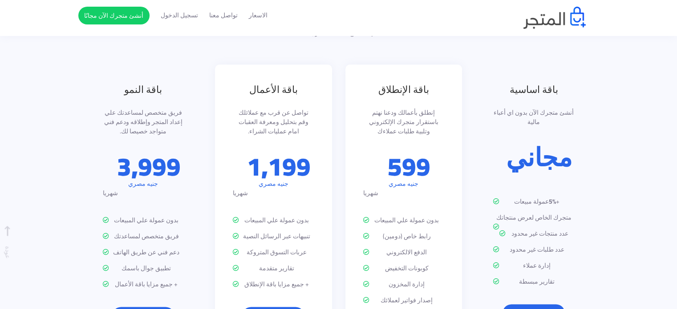  I want to click on p: إنطلق بأعمالك ودعنا نهتم باستقرار متجرك الإلكتروني وتلبية طلبات عملاءك, so click(404, 122).